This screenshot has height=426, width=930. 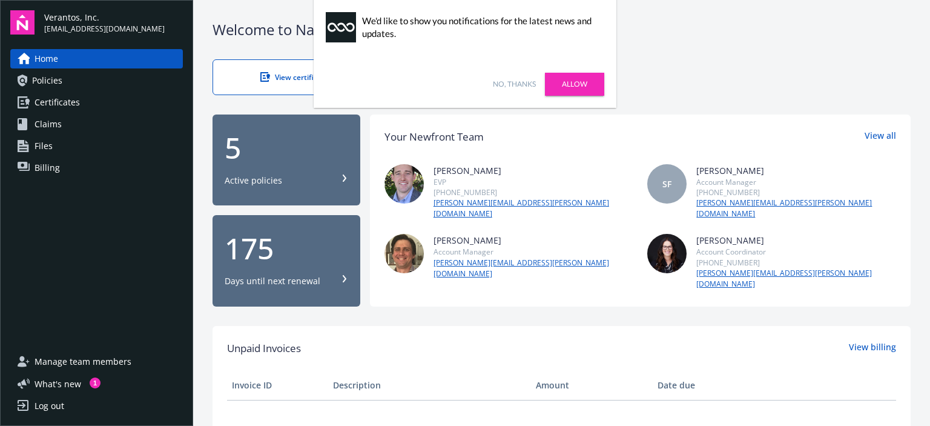 What do you see at coordinates (96, 146) in the screenshot?
I see `a: Files` at bounding box center [96, 146].